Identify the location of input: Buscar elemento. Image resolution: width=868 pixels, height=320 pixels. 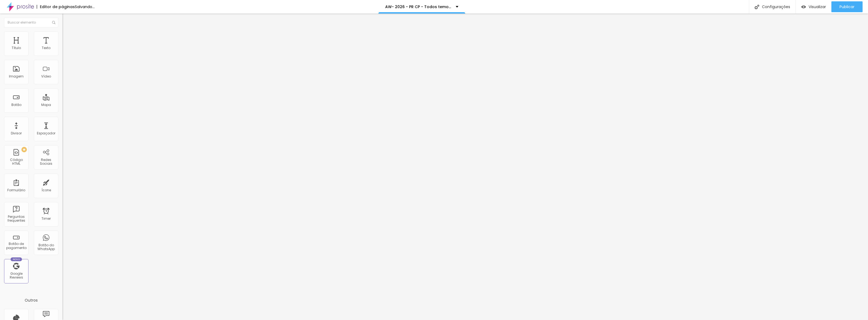
(31, 23).